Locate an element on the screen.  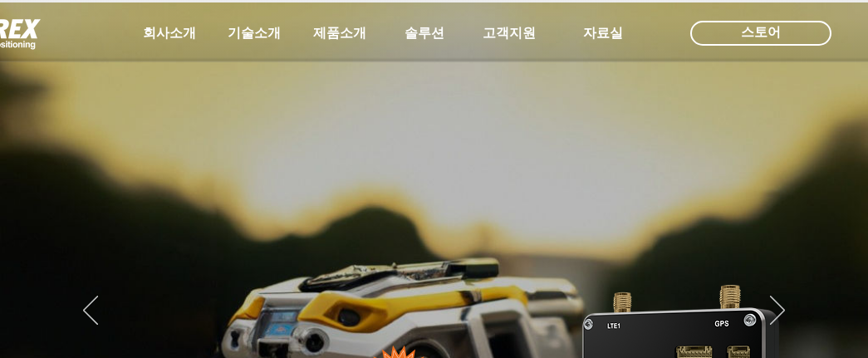
span: 제품소개 is located at coordinates (339, 33).